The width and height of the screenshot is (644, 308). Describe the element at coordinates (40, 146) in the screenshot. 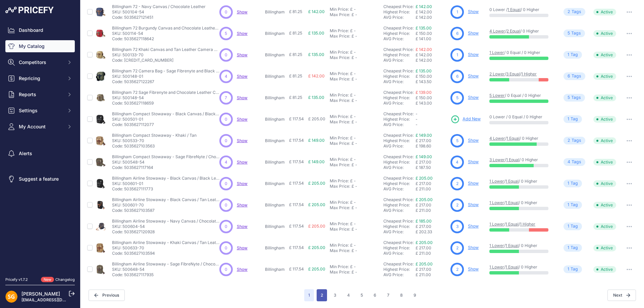

I see `nav: Sidebar` at that location.